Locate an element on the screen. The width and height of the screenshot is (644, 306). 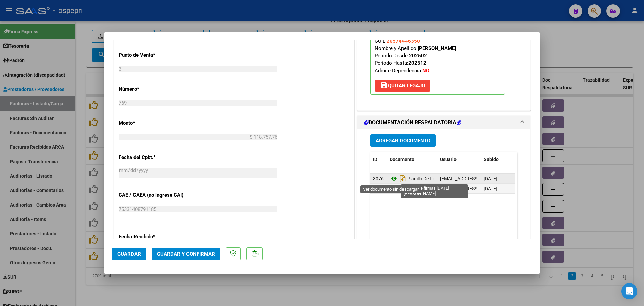
span: ID is located at coordinates (375, 159).